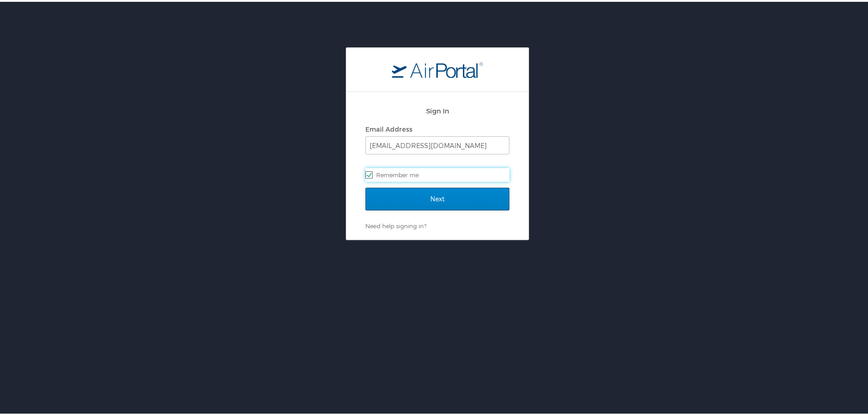  I want to click on img: logo, so click(438, 68).